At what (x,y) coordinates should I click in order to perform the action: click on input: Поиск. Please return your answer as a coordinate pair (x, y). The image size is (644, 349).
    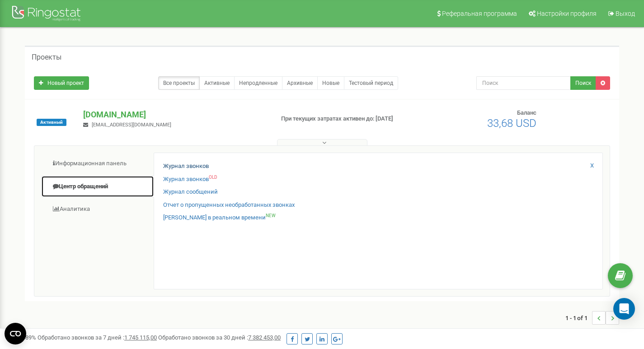
    Looking at the image, I should click on (523, 83).